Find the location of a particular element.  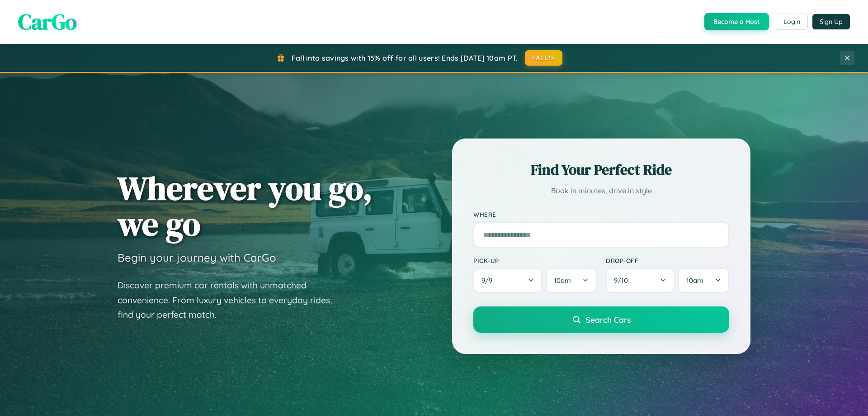

h3: Begin your journey with CarGo is located at coordinates (197, 258).